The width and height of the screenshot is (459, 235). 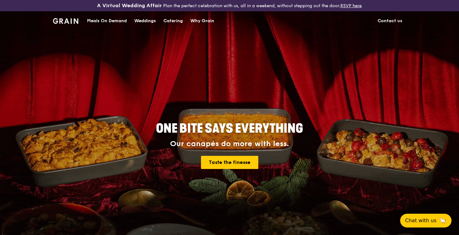 I want to click on div: Meals On Demand, so click(x=107, y=21).